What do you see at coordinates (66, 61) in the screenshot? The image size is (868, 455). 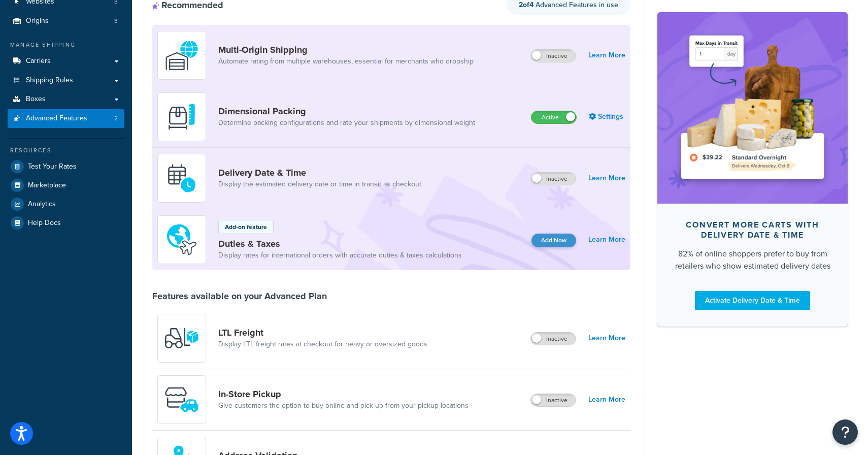 I see `a: Carriers` at bounding box center [66, 61].